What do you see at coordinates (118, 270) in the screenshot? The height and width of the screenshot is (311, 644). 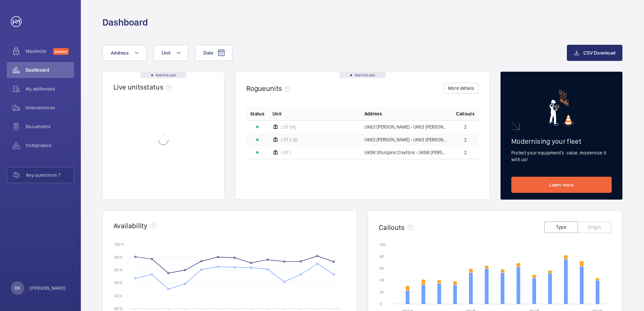 I see `text: 96 %` at bounding box center [118, 270].